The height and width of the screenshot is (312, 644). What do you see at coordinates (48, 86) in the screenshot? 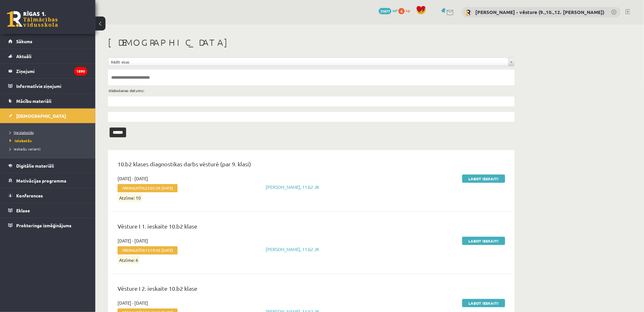
I see `a: Informatīvie ziņojumi` at bounding box center [48, 86].